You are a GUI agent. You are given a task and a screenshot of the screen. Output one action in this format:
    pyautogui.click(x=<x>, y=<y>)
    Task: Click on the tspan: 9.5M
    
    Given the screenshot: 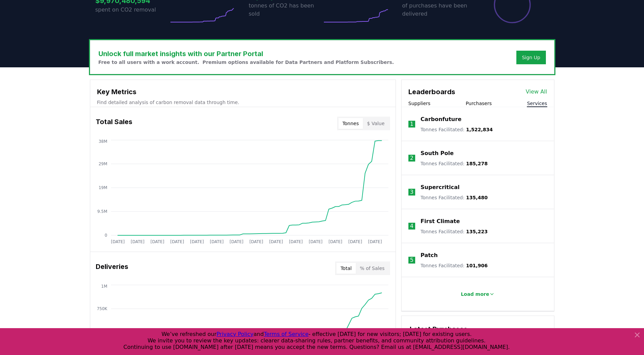 What is the action you would take?
    pyautogui.click(x=102, y=212)
    